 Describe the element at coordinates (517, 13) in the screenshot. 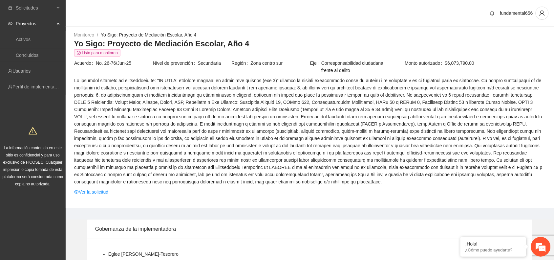

I see `span: fundamental656` at that location.